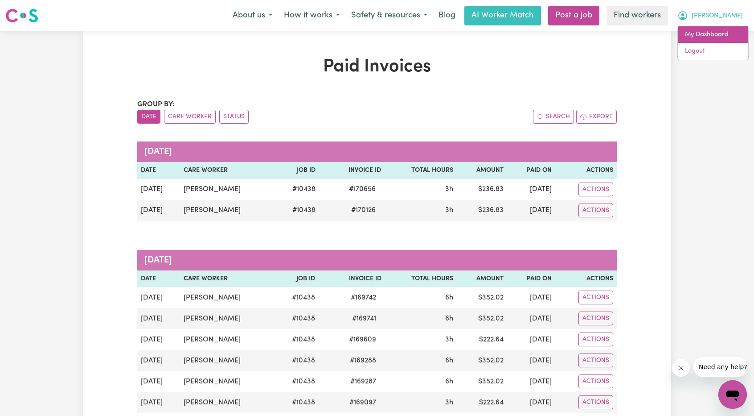  I want to click on button: sort invoices by date, so click(149, 116).